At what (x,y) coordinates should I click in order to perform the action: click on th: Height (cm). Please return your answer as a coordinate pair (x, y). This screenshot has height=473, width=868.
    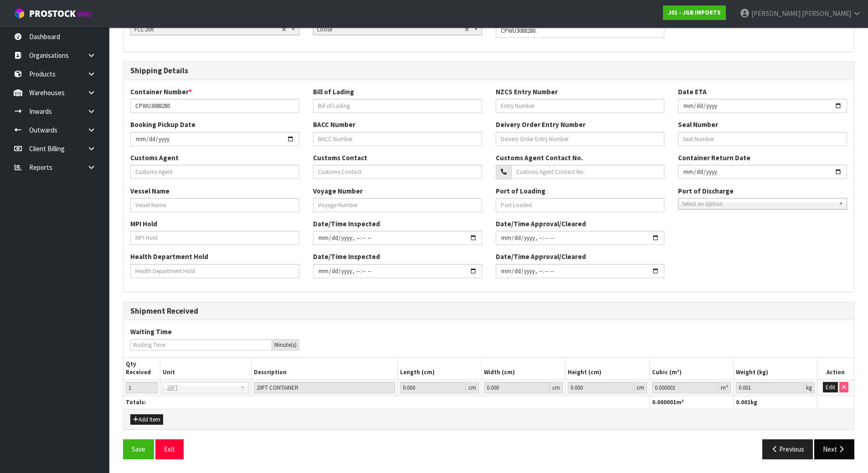
    Looking at the image, I should click on (607, 368).